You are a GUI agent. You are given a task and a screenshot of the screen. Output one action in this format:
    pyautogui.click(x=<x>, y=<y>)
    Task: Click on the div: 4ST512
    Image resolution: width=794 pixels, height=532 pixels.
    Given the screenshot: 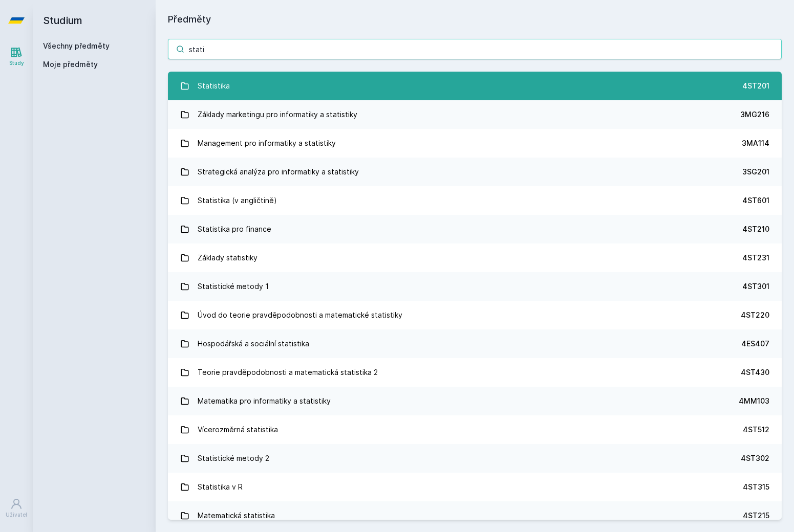 What is the action you would take?
    pyautogui.click(x=756, y=430)
    